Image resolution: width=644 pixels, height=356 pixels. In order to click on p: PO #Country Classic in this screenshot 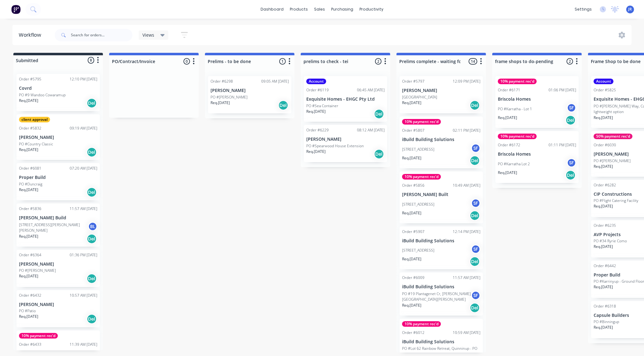, I will do `click(36, 144)`.